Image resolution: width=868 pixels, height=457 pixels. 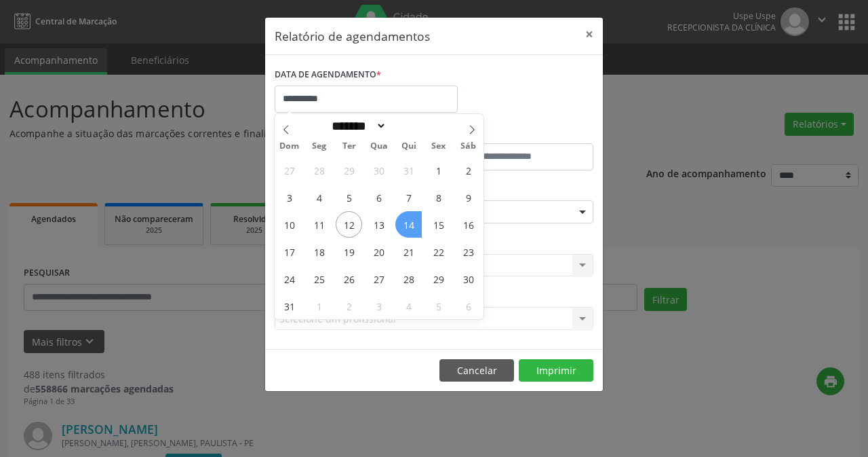 I want to click on span: Agosto 29, 2025, so click(x=438, y=278).